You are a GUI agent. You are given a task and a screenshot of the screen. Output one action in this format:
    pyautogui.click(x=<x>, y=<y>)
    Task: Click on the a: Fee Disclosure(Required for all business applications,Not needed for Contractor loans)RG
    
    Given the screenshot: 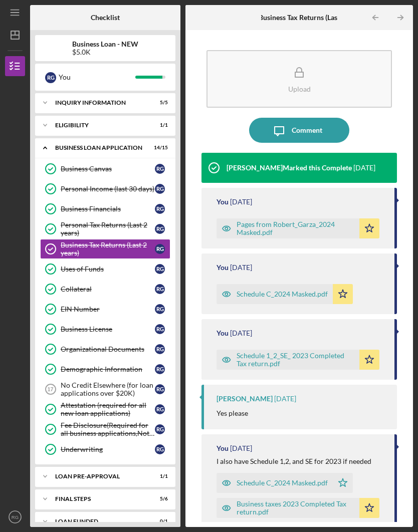 What is the action you would take?
    pyautogui.click(x=105, y=429)
    